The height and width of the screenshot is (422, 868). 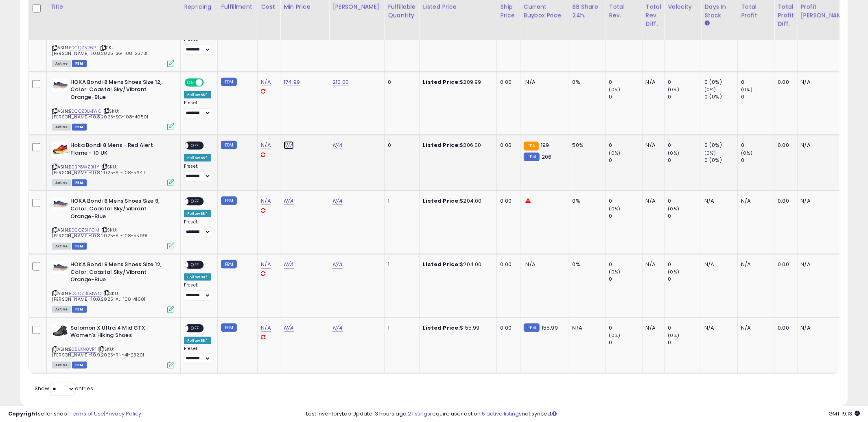 I want to click on div: Listed Price, so click(x=458, y=7).